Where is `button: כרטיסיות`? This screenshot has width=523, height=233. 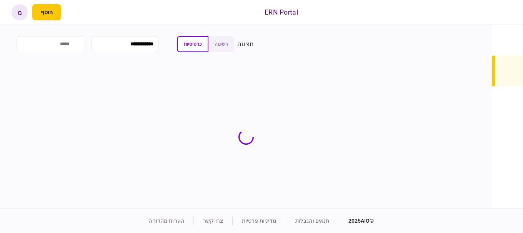
button: כרטיסיות is located at coordinates (193, 44).